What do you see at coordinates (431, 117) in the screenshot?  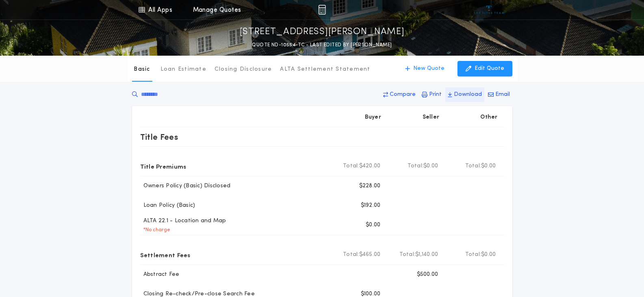 I see `p: Seller` at bounding box center [431, 117].